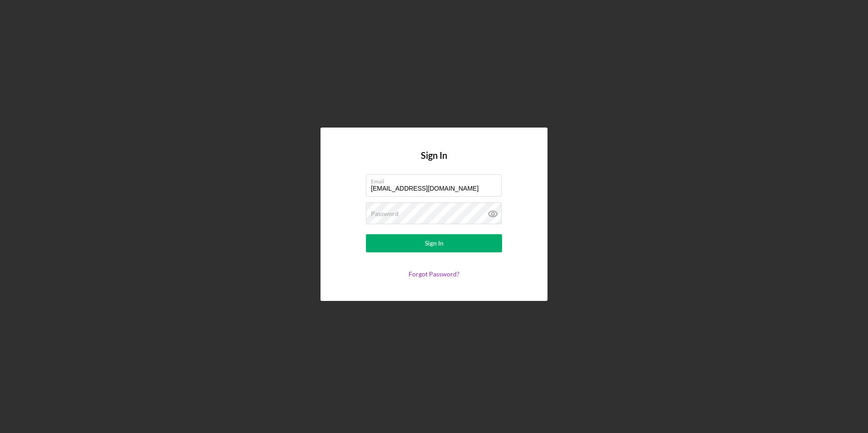  What do you see at coordinates (434, 274) in the screenshot?
I see `a: Forgot Password?` at bounding box center [434, 274].